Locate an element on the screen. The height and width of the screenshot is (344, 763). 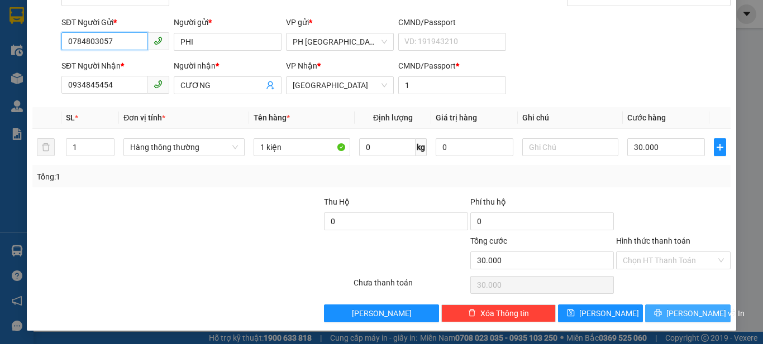
input: VD: Bàn, Ghế is located at coordinates (301, 147).